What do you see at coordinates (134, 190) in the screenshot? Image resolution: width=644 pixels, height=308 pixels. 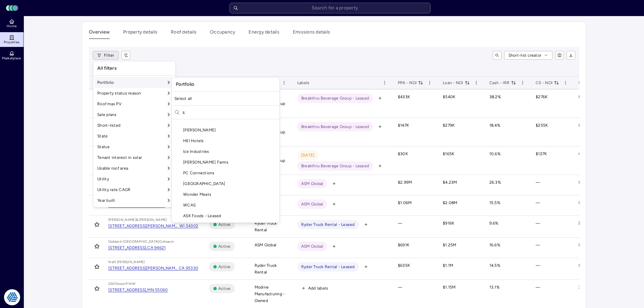 I see `div: Utility rate CAGR` at bounding box center [134, 190].